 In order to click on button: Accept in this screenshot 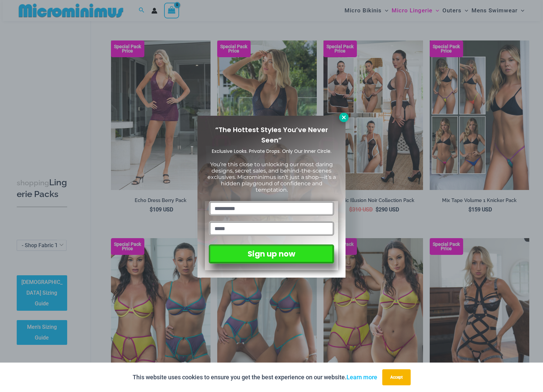, I will do `click(396, 377)`.